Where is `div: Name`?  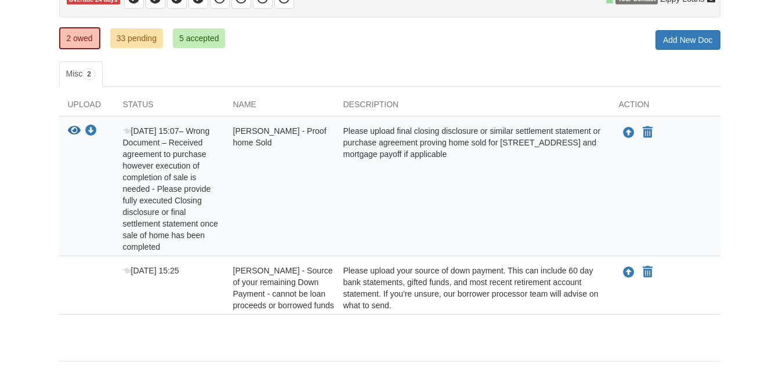
div: Name is located at coordinates (280, 107).